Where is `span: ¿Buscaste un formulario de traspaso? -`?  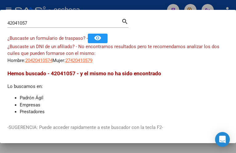
span: ¿Buscaste un formulario de traspaso? - is located at coordinates (47, 38).